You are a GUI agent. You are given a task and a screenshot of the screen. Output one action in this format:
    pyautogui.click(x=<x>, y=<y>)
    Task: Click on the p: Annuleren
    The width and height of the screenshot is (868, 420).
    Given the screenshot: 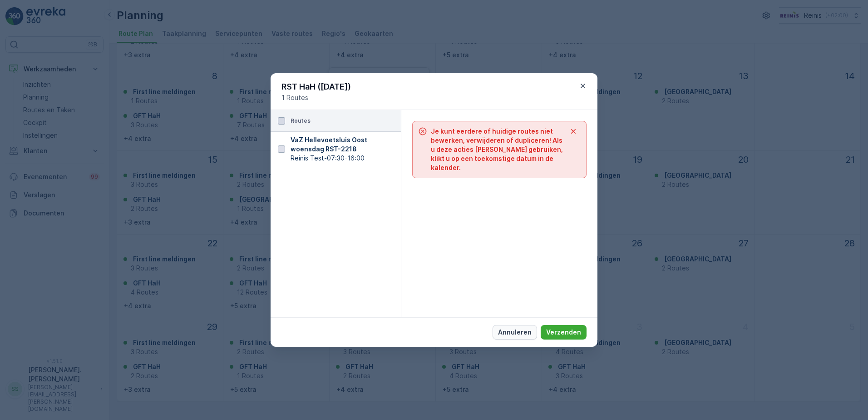 What is the action you would take?
    pyautogui.click(x=515, y=332)
    